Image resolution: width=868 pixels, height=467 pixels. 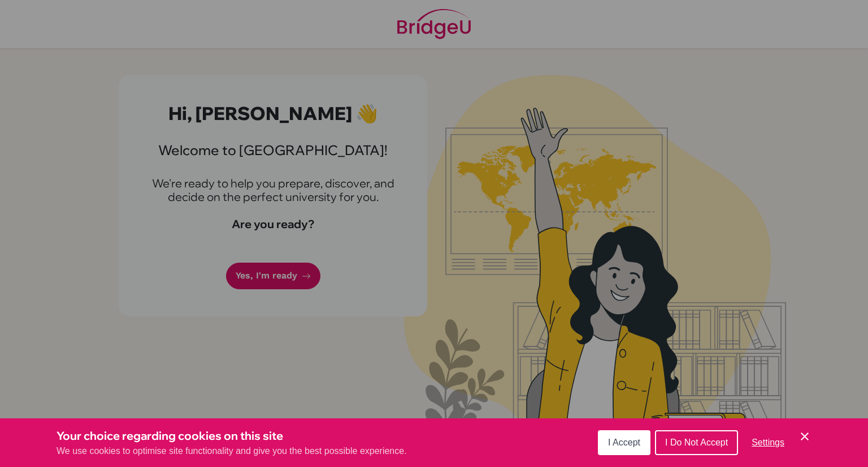 What do you see at coordinates (232, 436) in the screenshot?
I see `h3: Your choice regarding cookies on this site` at bounding box center [232, 436].